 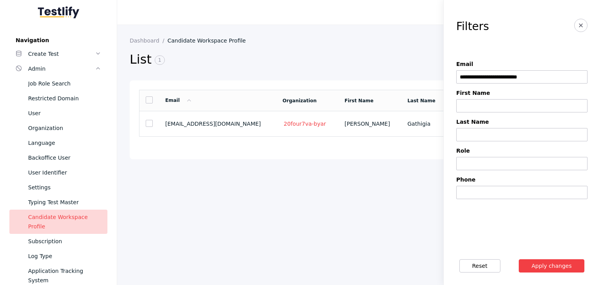 What do you see at coordinates (64, 84) in the screenshot?
I see `div: Job Role Search` at bounding box center [64, 84].